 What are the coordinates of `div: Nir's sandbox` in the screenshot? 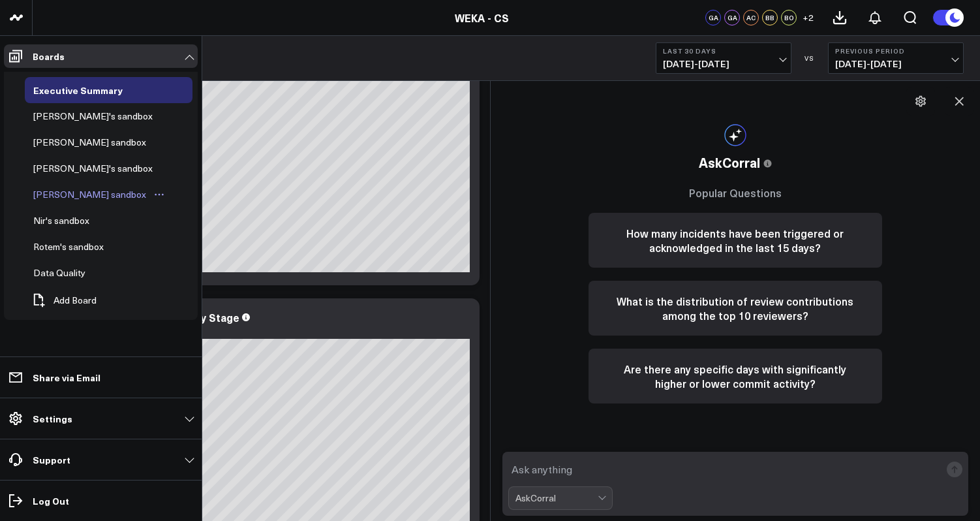 It's located at (62, 221).